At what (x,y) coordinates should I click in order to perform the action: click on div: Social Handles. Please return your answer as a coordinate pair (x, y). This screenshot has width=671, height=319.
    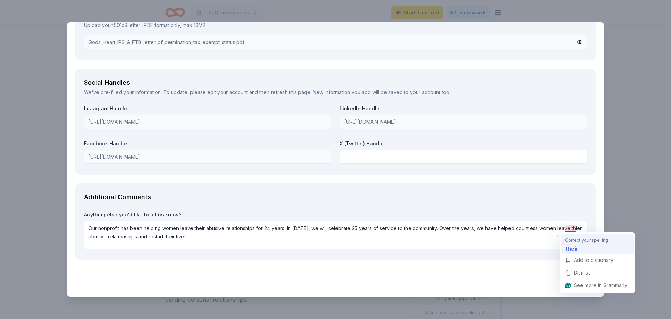
    Looking at the image, I should click on (336, 83).